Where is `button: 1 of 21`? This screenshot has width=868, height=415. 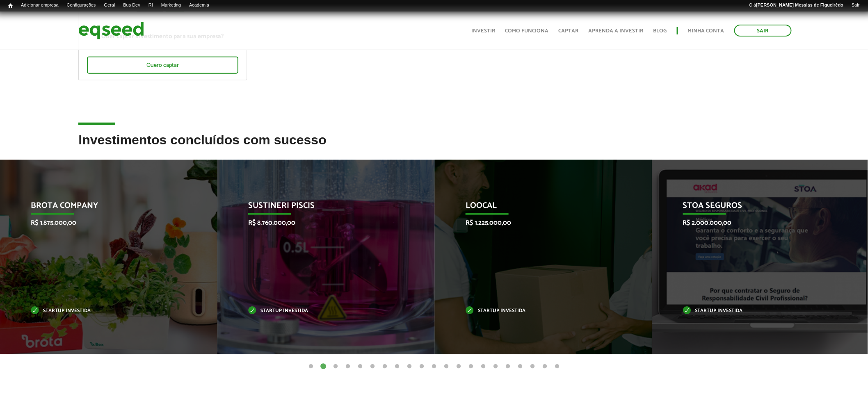
button: 1 of 21 is located at coordinates (311, 366).